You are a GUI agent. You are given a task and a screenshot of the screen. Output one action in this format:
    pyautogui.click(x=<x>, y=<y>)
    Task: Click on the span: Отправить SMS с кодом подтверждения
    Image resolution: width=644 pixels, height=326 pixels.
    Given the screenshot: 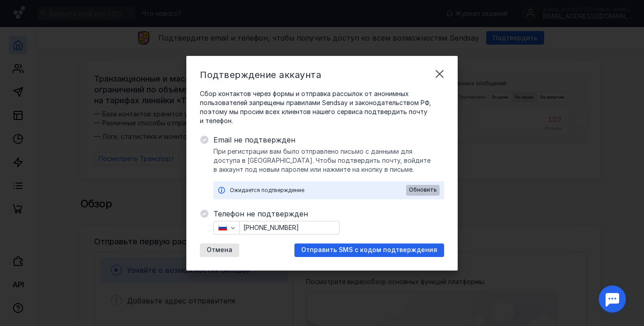 What is the action you would take?
    pyautogui.click(x=369, y=250)
    